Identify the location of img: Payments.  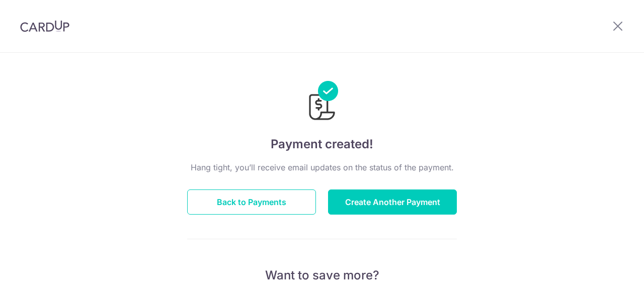
(322, 102).